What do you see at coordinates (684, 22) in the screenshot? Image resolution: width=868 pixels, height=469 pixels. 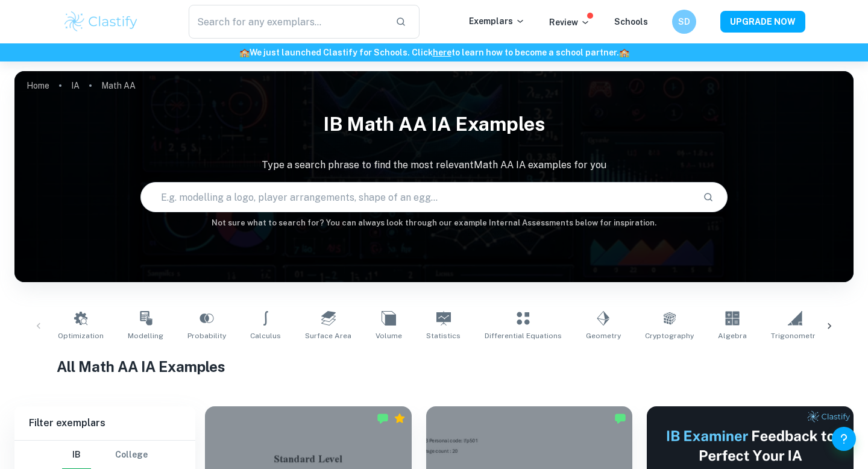 I see `h6: SD` at bounding box center [684, 22].